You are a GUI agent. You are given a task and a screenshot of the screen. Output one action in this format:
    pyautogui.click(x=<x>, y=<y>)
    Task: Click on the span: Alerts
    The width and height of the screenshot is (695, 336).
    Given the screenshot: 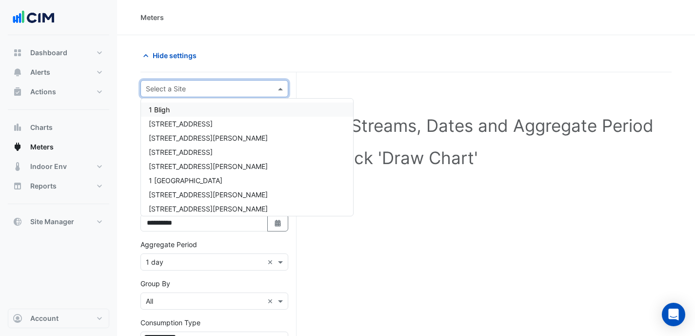 What is the action you would take?
    pyautogui.click(x=40, y=72)
    